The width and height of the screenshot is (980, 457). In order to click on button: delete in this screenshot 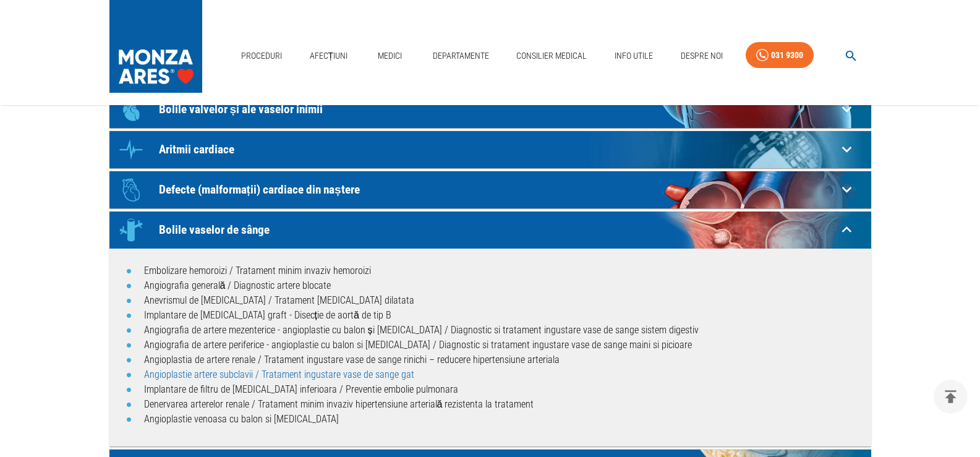, I will do `click(950, 396)`.